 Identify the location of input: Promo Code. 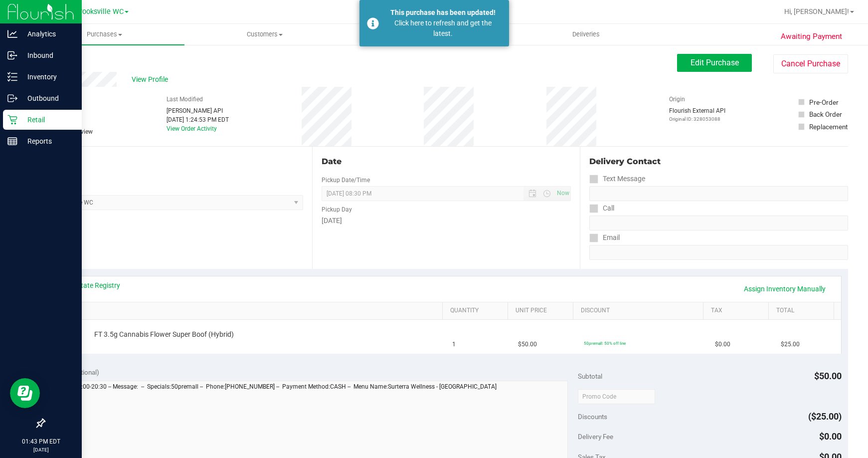
(617, 396).